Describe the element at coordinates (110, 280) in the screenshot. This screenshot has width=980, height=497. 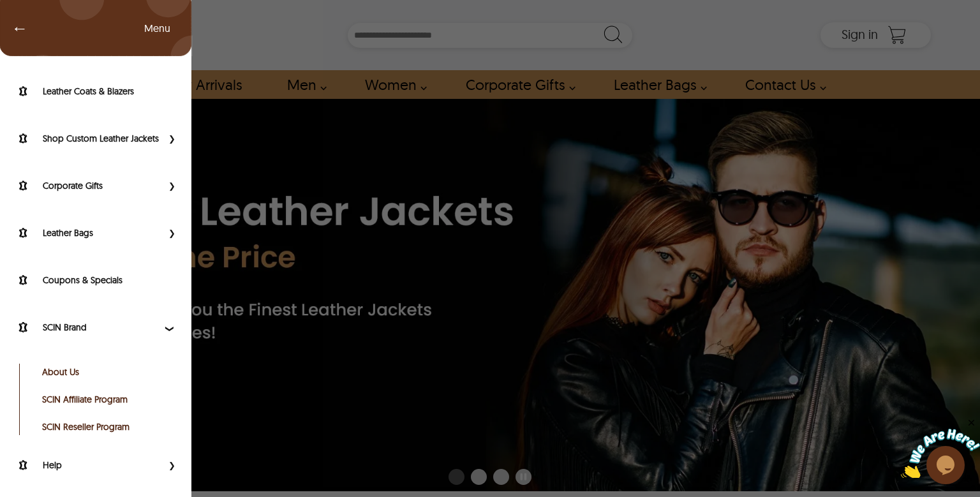
I see `label: Coupons & Specials` at that location.